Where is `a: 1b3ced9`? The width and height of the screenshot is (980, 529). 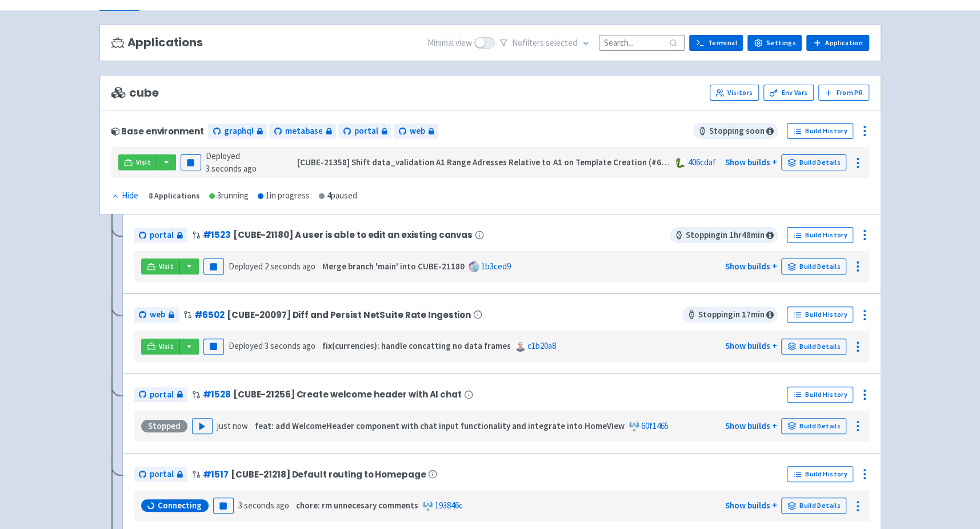 a: 1b3ced9 is located at coordinates (496, 266).